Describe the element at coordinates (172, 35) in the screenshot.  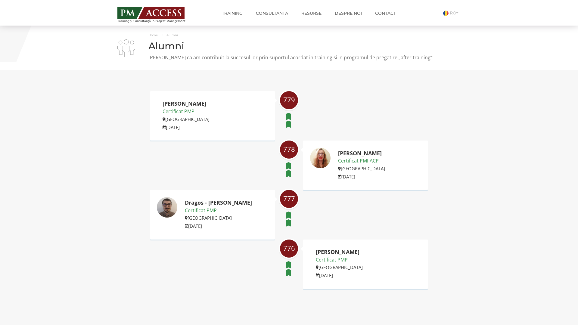
I see `span: Alumni` at that location.